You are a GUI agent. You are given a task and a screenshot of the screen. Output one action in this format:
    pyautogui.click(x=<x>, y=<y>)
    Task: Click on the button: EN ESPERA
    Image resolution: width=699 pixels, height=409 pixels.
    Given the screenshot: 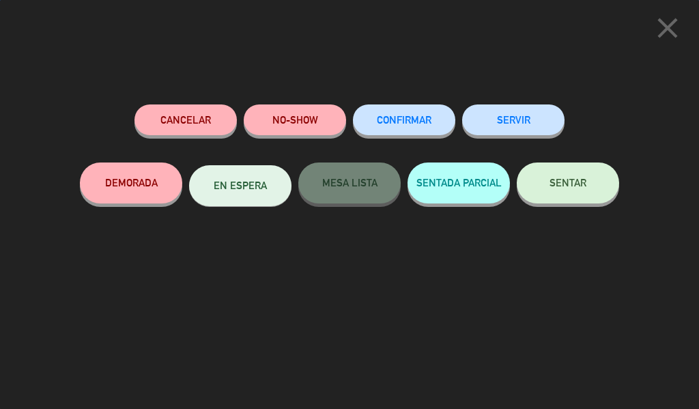 What is the action you would take?
    pyautogui.click(x=240, y=186)
    